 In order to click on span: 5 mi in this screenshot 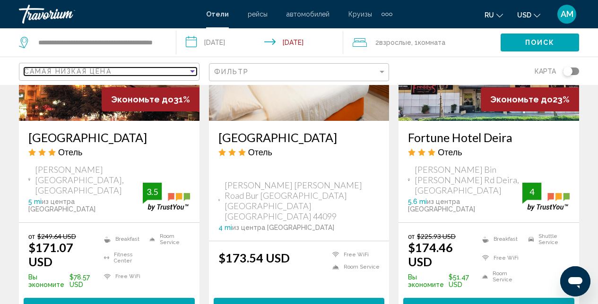, I will do `click(35, 202)`.